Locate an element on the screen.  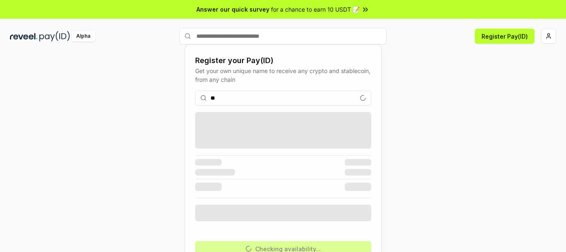
div: Get your own unique name to receive any crypto and stablecoin, from any chain is located at coordinates (283, 75).